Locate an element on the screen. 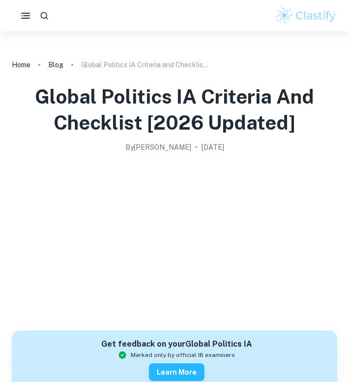  h6: Get feedback on your Global Politics IA is located at coordinates (176, 345).